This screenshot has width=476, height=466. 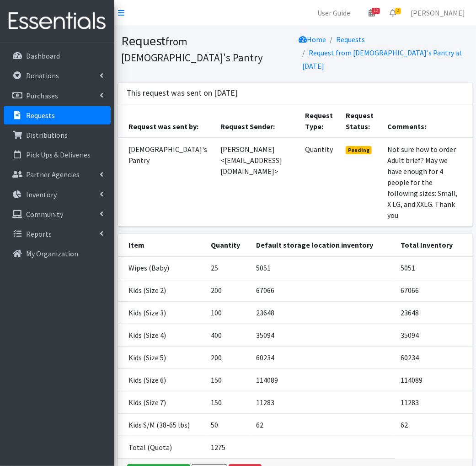 I want to click on p: Inventory, so click(x=41, y=194).